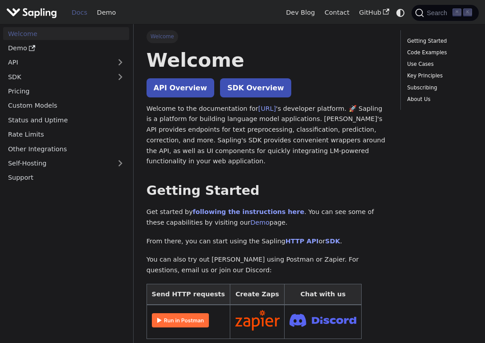 This screenshot has width=485, height=343. I want to click on a: HTTP API, so click(302, 241).